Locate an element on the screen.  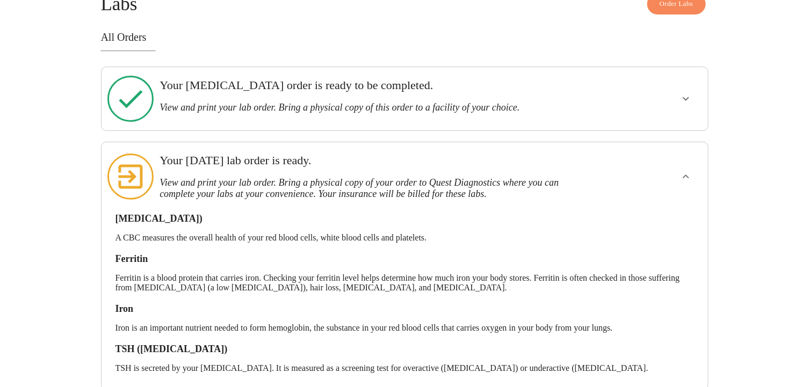
p: Iron is an important nutrient needed to form hemoglobin, the substance in your red blood cells th... is located at coordinates (405, 328).